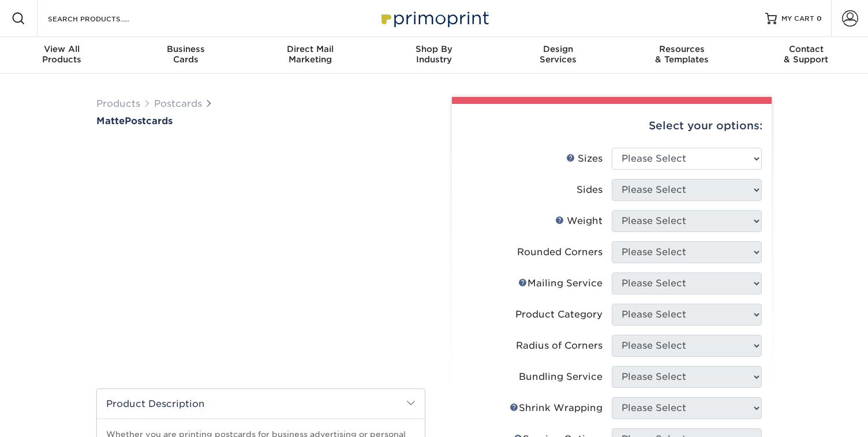  What do you see at coordinates (561, 283) in the screenshot?
I see `div: Mailing Service` at bounding box center [561, 283].